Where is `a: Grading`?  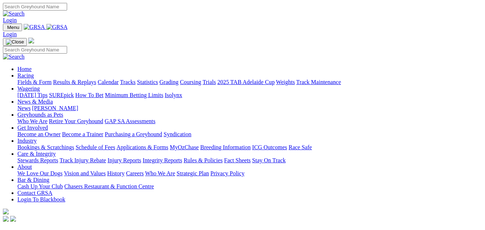 a: Grading is located at coordinates (169, 82).